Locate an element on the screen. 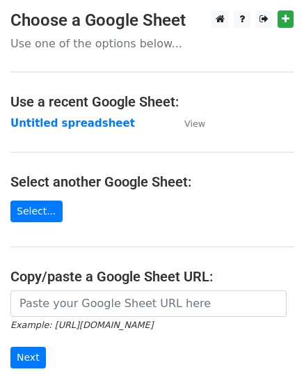 This screenshot has height=374, width=304. input: Next is located at coordinates (28, 357).